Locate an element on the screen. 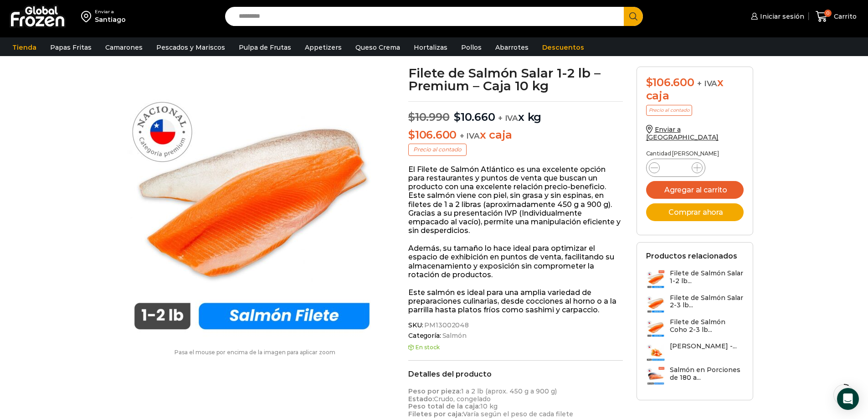  strong: Peso total de la caja: is located at coordinates (444, 406).